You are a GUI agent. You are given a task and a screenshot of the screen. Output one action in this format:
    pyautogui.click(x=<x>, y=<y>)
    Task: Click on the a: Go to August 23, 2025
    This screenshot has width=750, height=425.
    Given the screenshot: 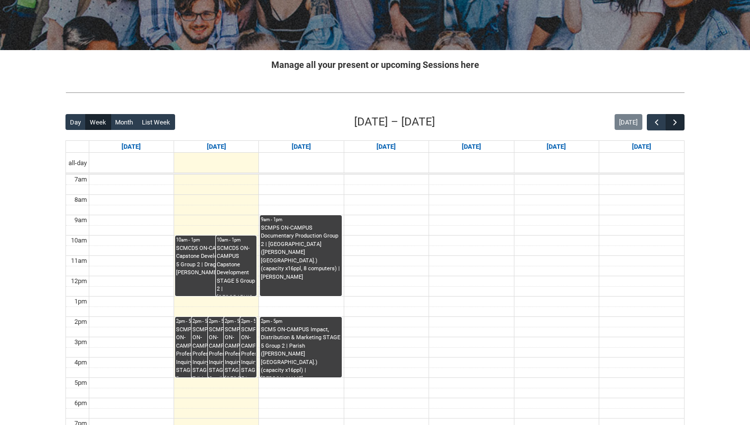 What is the action you would take?
    pyautogui.click(x=641, y=147)
    